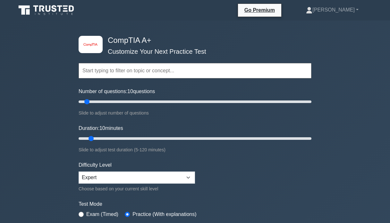 The height and width of the screenshot is (223, 390). I want to click on label: Test Mode, so click(195, 205).